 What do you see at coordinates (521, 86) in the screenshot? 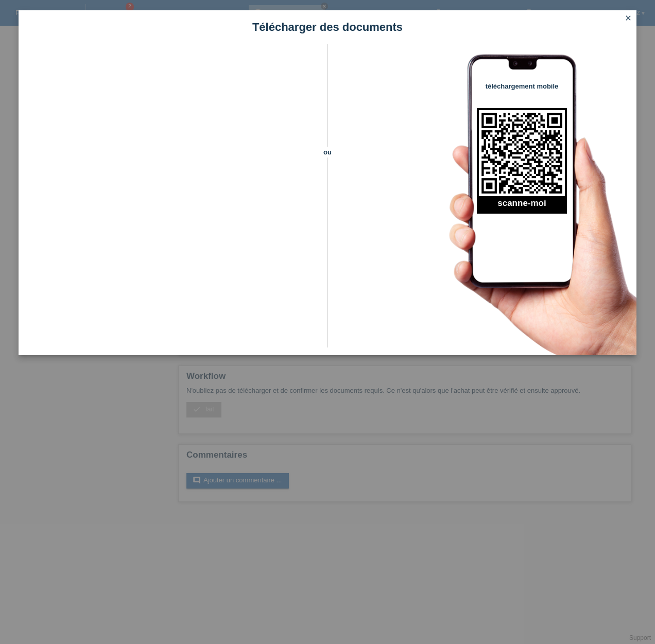
I see `h4: téléchargement mobile` at bounding box center [521, 86].